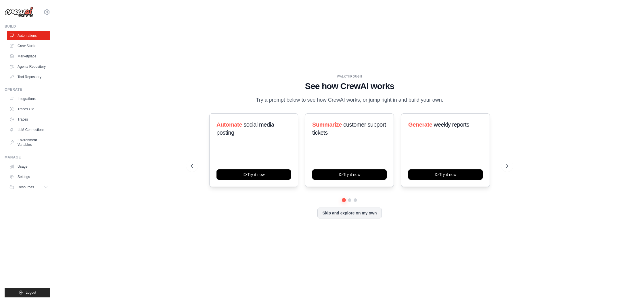 The image size is (644, 302). Describe the element at coordinates (29, 188) in the screenshot. I see `button: Resources` at that location.